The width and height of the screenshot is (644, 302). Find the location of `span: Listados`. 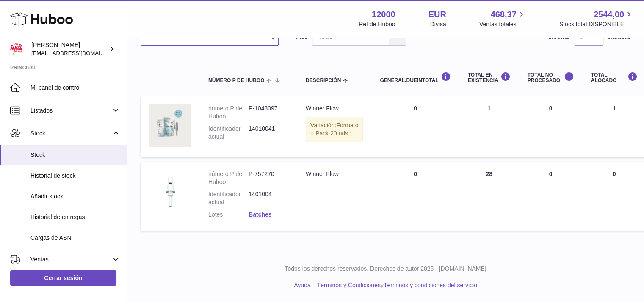

span: Listados is located at coordinates (71, 110).